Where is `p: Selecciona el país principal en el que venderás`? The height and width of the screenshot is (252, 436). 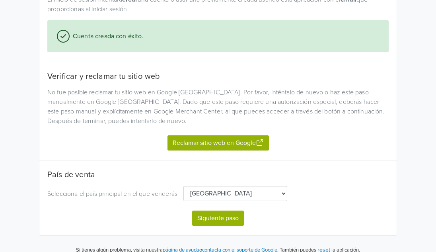
p: Selecciona el país principal en el que venderás is located at coordinates (112, 194).